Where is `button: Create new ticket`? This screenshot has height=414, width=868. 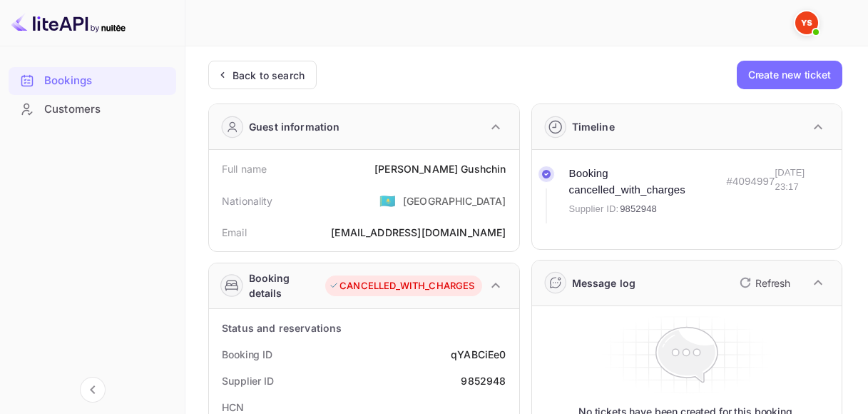
button: Create new ticket is located at coordinates (790, 75).